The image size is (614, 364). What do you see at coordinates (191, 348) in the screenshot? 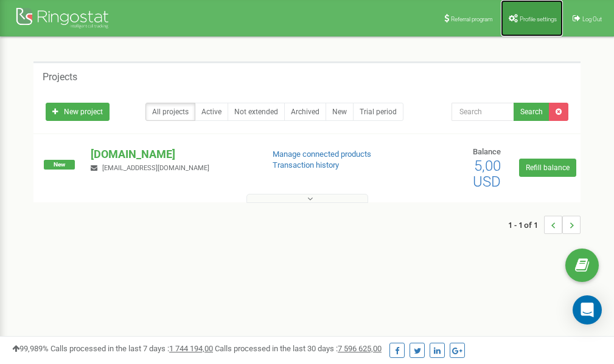
I see `u: 1 744 194,00` at bounding box center [191, 348].